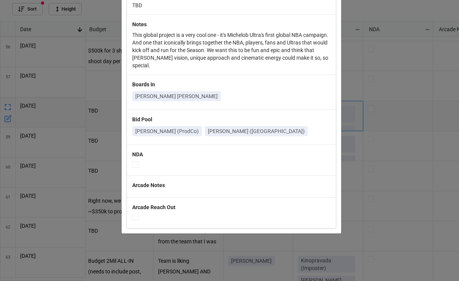 This screenshot has width=459, height=281. Describe the element at coordinates (139, 24) in the screenshot. I see `b: Notes` at that location.